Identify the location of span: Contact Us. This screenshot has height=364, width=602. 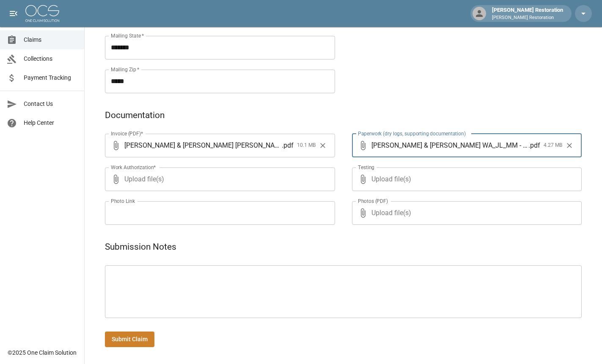
(50, 104).